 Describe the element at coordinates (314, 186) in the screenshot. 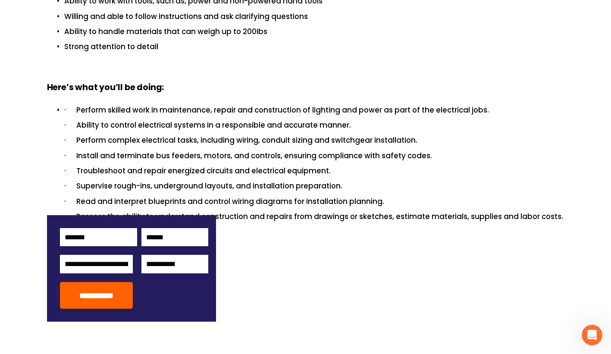

I see `p: · Supervise rough-ins, underground layouts, and installation preparation.` at that location.